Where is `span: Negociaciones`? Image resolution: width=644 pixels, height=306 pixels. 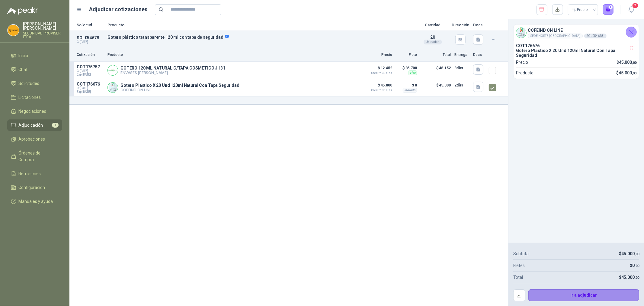
span: Negociaciones is located at coordinates (33, 111).